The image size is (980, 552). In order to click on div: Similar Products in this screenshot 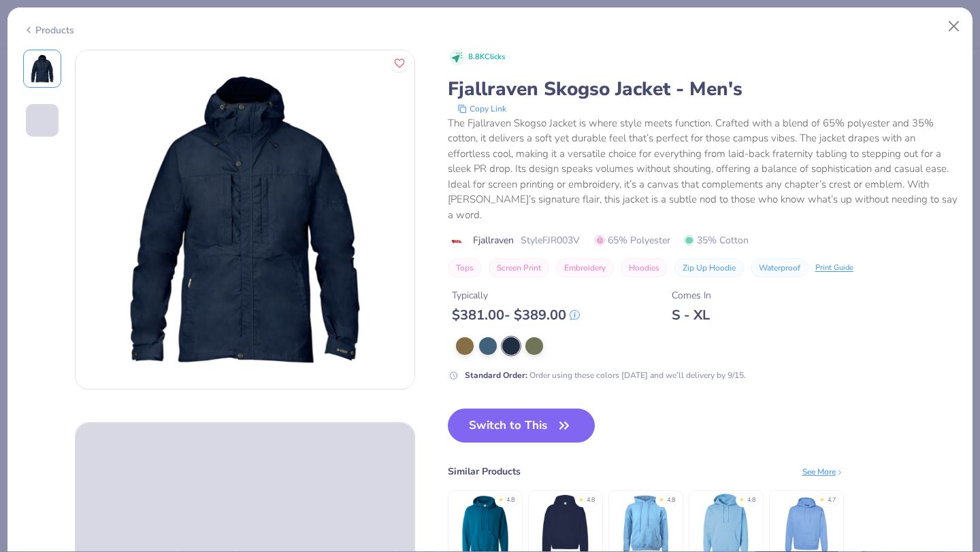, I will do `click(484, 471)`.